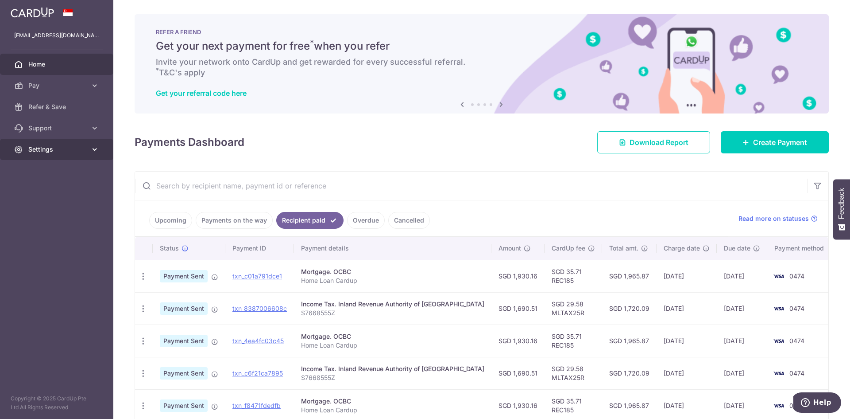 Image resolution: width=850 pixels, height=419 pixels. What do you see at coordinates (58, 64) in the screenshot?
I see `span: Home` at bounding box center [58, 64].